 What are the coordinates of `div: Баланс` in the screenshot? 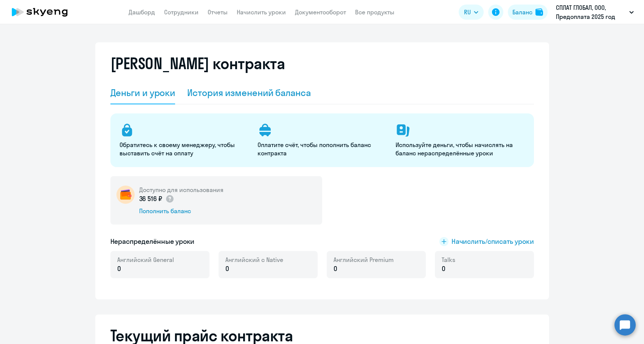 It's located at (522, 12).